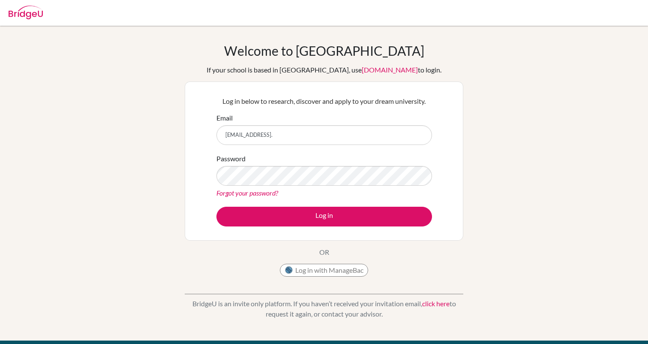 This screenshot has width=648, height=344. I want to click on p: OR, so click(324, 252).